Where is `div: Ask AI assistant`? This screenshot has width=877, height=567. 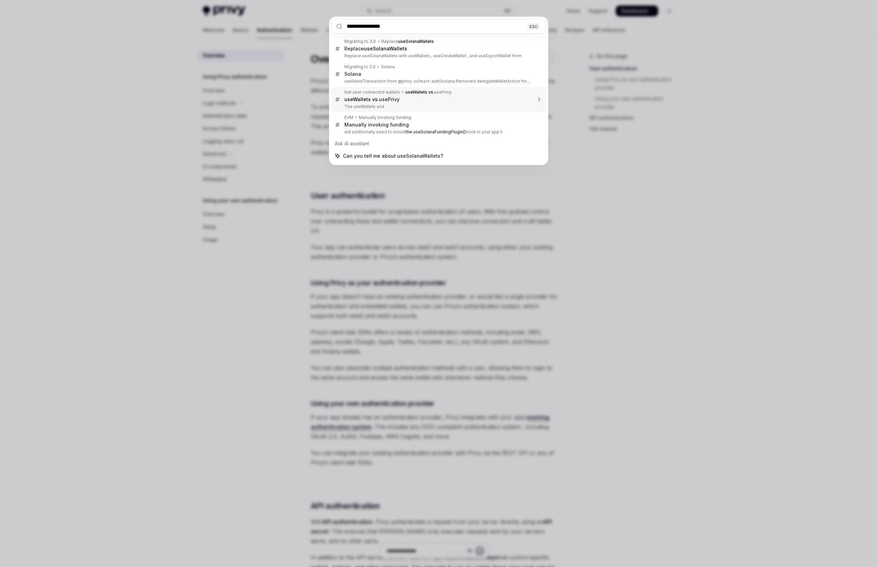 div: Ask AI assistant is located at coordinates (439, 144).